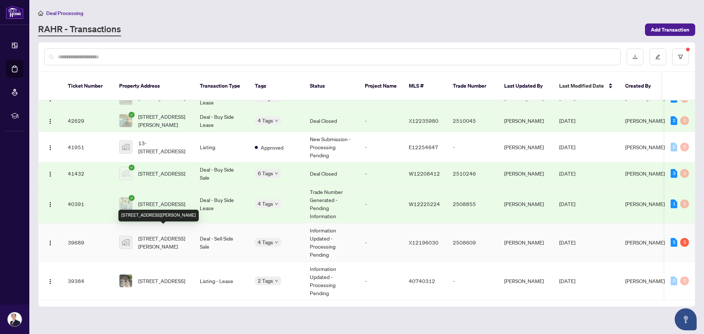 This screenshot has height=334, width=704. Describe the element at coordinates (88, 147) in the screenshot. I see `td: 41951` at that location.